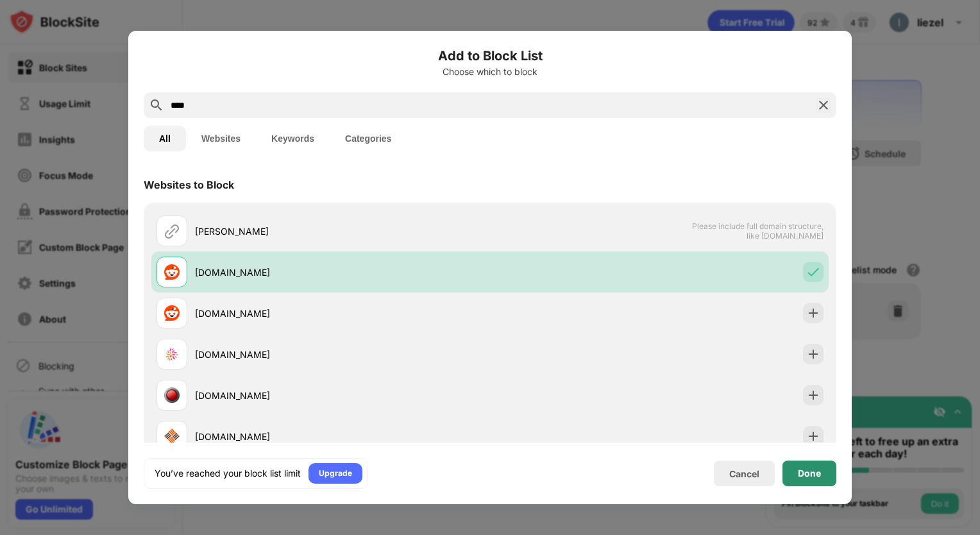 The height and width of the screenshot is (535, 980). I want to click on div: You’ve reached your block list limit, so click(227, 473).